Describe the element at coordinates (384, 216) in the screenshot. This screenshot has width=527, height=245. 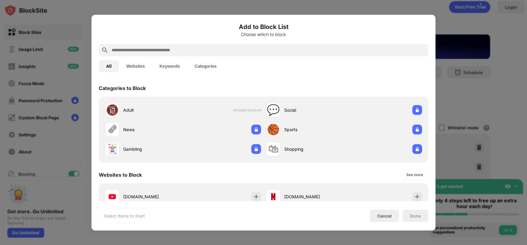
I see `div: Cancel` at that location.